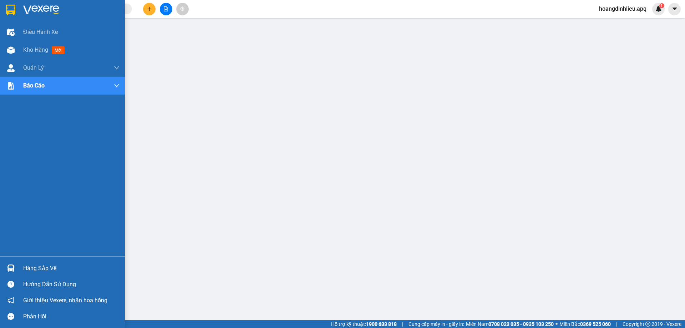 Image resolution: width=685 pixels, height=328 pixels. I want to click on img: logo-vxr, so click(11, 10).